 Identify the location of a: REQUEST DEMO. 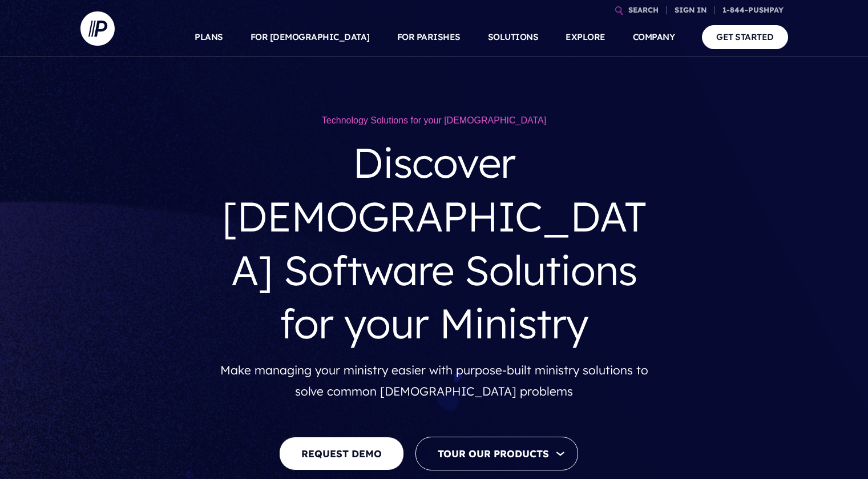
(341, 453).